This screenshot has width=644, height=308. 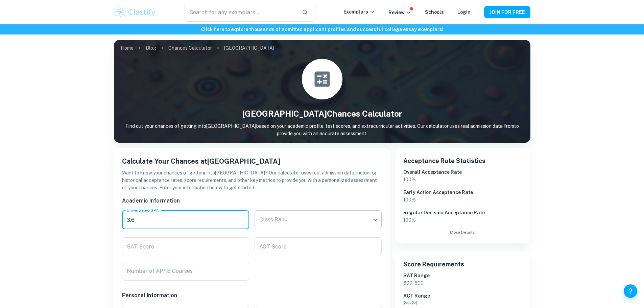 What do you see at coordinates (252, 295) in the screenshot?
I see `h6: Personal Information` at bounding box center [252, 295].